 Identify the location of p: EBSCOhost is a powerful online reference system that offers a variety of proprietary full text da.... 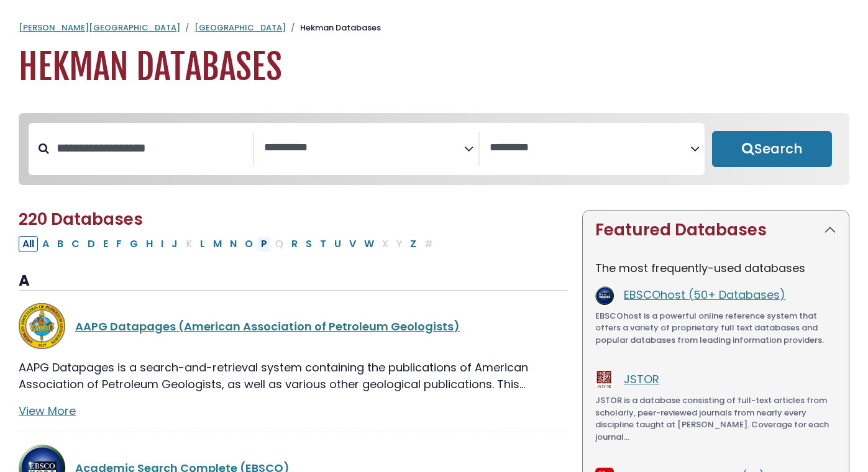
(716, 328).